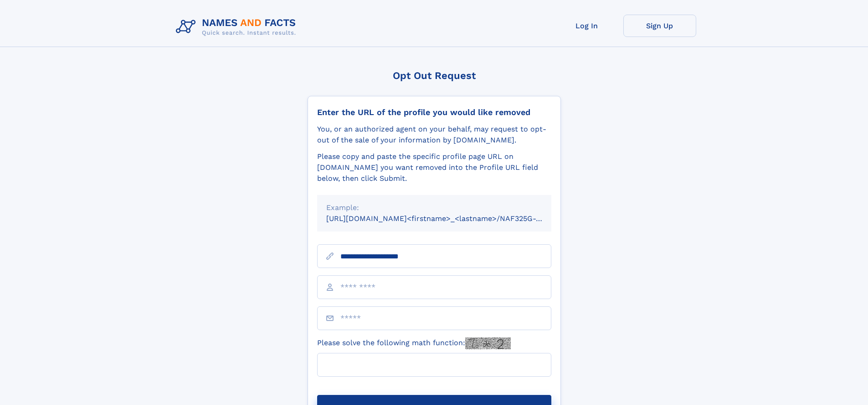  What do you see at coordinates (414, 343) in the screenshot?
I see `label: Please solve the following math function:` at bounding box center [414, 343].